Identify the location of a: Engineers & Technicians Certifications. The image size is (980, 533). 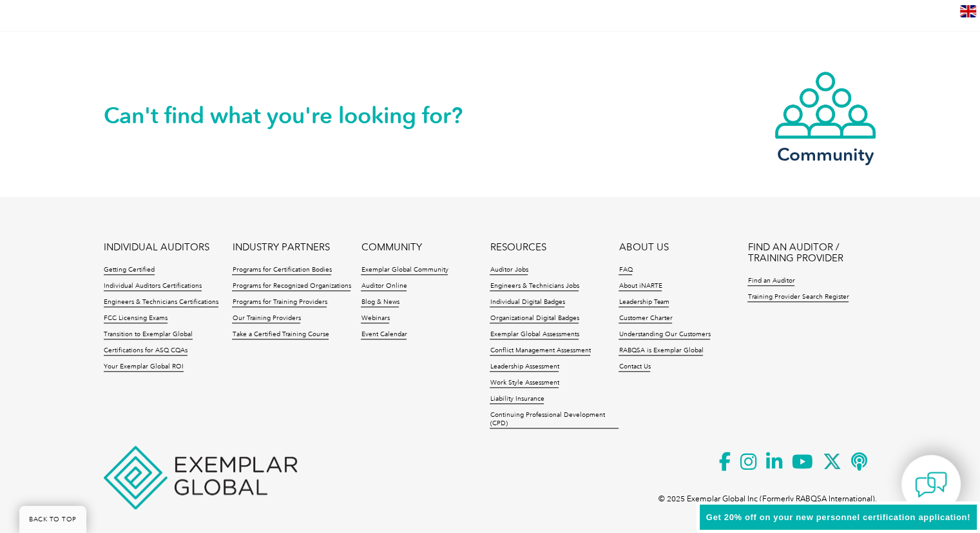
(161, 303).